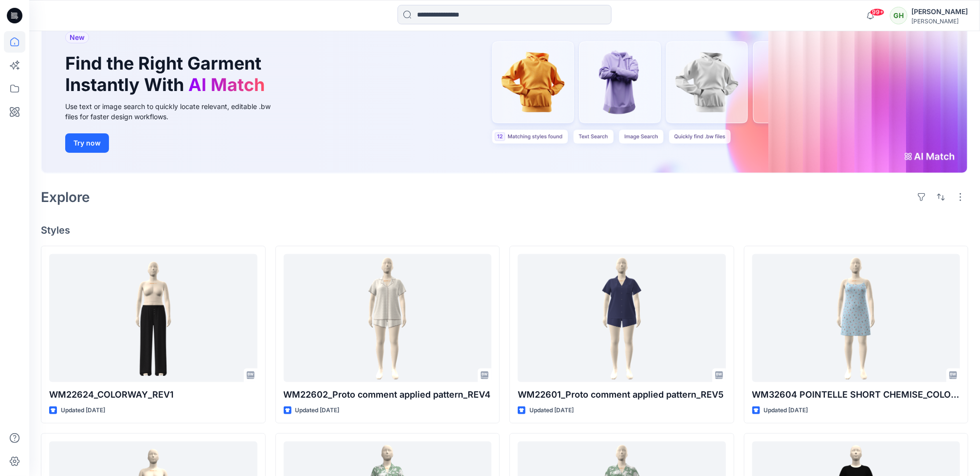  What do you see at coordinates (226, 85) in the screenshot?
I see `span: AI Match` at bounding box center [226, 85].